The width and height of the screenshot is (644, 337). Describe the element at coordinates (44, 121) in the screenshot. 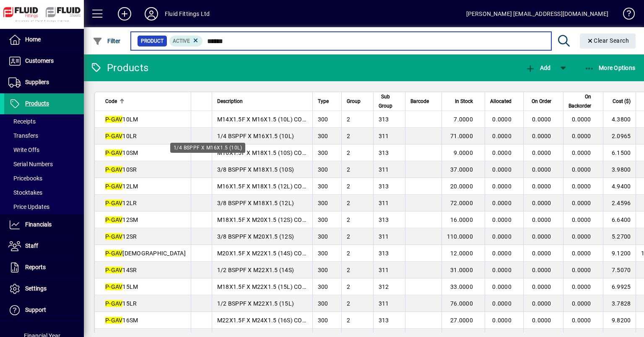

I see `a: Receipts` at that location.